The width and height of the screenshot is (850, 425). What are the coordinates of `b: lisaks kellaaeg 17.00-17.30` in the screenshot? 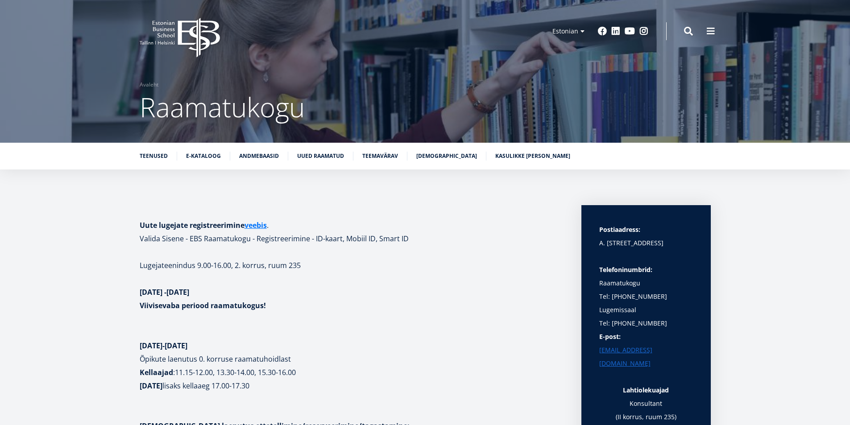 It's located at (206, 386).